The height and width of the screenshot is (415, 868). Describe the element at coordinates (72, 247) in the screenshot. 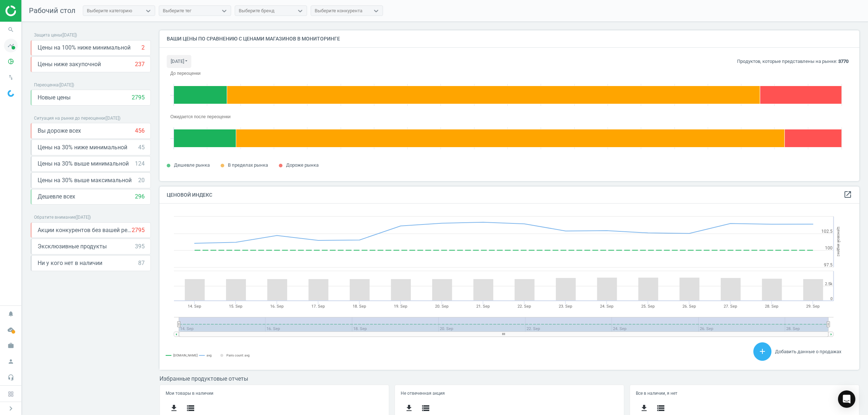

I see `span: Эксклюзивные продукты` at that location.